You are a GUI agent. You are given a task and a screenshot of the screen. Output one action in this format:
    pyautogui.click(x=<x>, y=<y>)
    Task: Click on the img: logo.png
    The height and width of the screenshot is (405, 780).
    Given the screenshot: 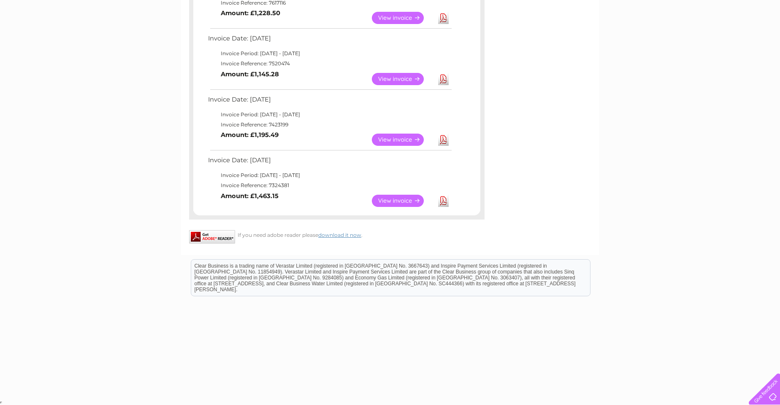 What is the action you would take?
    pyautogui.click(x=49, y=35)
    